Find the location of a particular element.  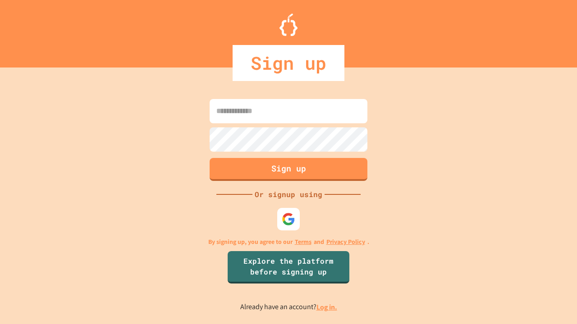

a: Log in. is located at coordinates (327, 307).